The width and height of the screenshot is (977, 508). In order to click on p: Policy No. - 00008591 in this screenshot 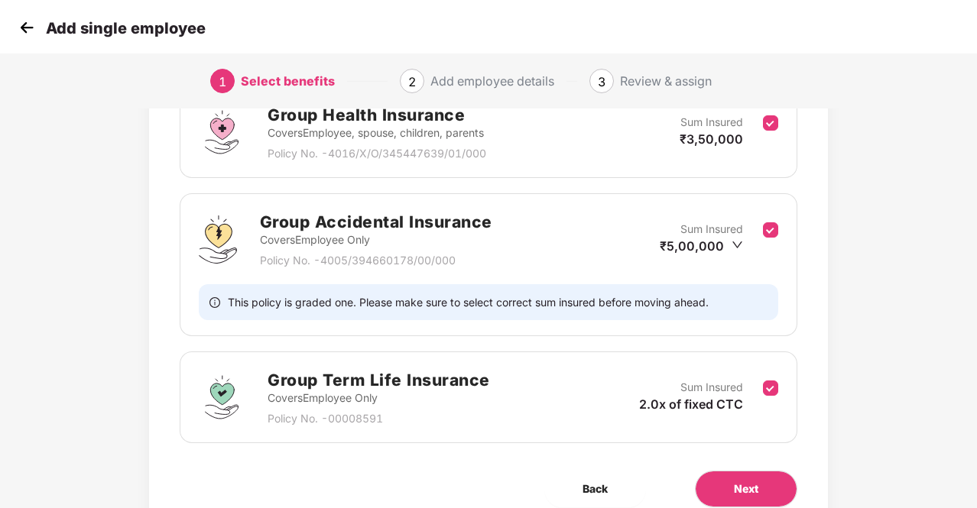, I will do `click(378, 419)`.